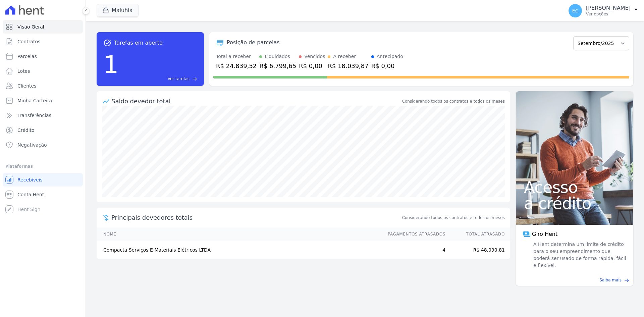 This screenshot has width=644, height=317. Describe the element at coordinates (579, 255) in the screenshot. I see `span: A Hent determina um limite de crédito para o seu empreendimento que poderá ser usado de forma ráp...` at that location.